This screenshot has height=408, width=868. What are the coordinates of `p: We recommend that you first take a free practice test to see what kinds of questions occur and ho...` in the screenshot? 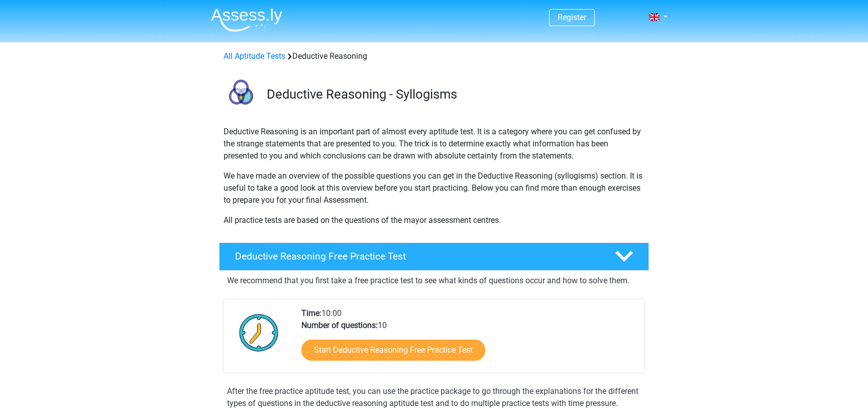 It's located at (434, 281).